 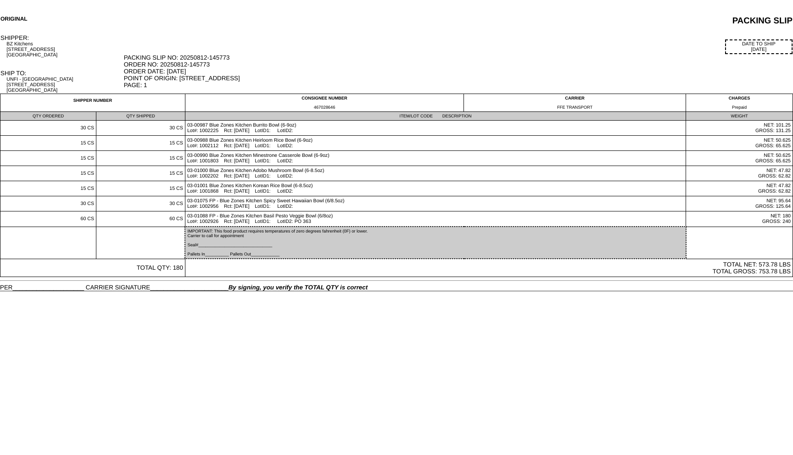 I want to click on td: TOTAL NET: 573.78 LBS TOTAL GROSS: 753.78 LBS, so click(x=488, y=268).